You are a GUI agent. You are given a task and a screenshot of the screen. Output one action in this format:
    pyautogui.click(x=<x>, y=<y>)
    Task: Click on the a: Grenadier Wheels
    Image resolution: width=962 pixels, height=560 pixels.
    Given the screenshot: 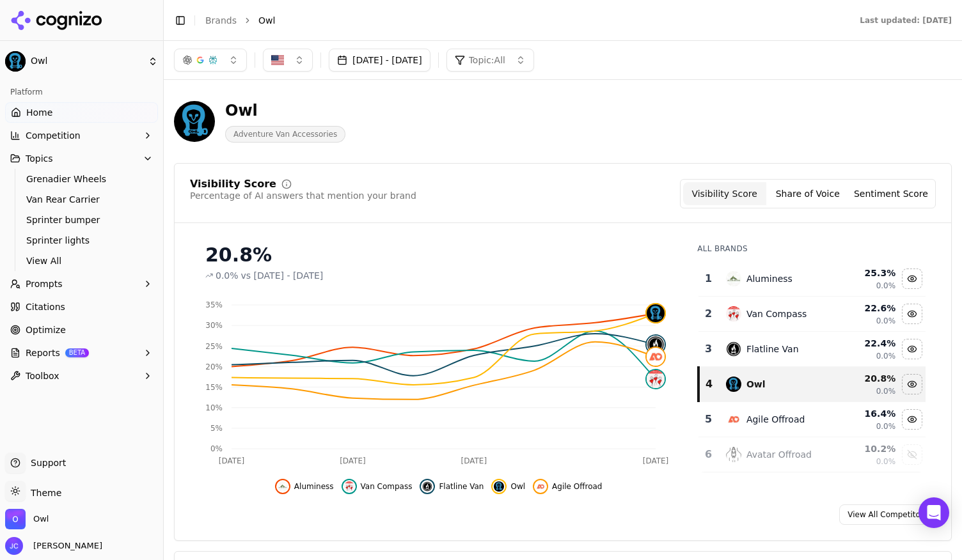 What is the action you would take?
    pyautogui.click(x=82, y=179)
    